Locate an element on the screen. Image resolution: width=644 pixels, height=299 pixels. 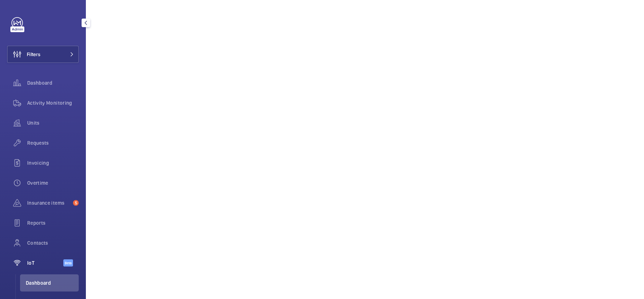
span: Filters is located at coordinates (33, 55).